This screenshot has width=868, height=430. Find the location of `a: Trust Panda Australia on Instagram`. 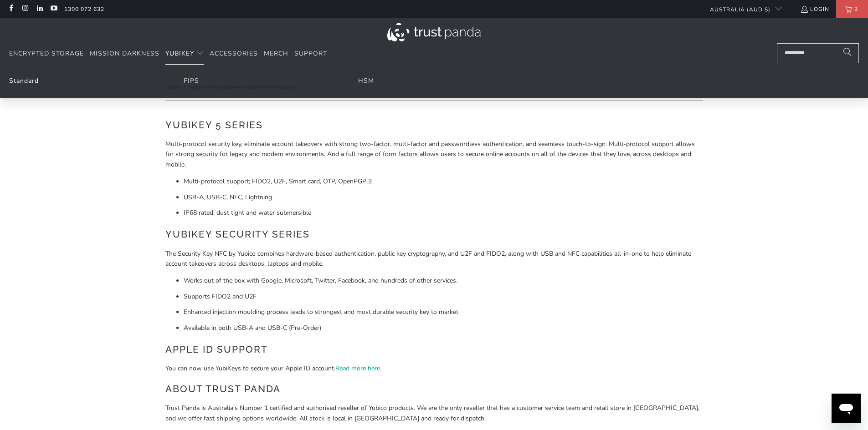

a: Trust Panda Australia on Instagram is located at coordinates (24, 9).